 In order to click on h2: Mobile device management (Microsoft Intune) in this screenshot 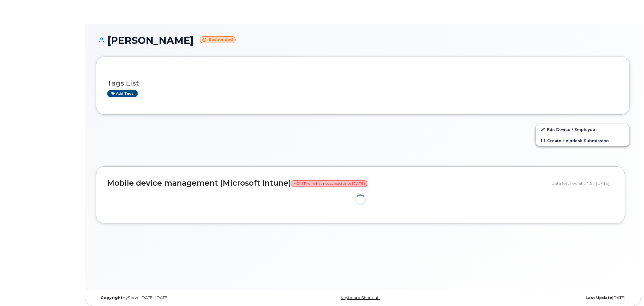, I will do `click(327, 183)`.